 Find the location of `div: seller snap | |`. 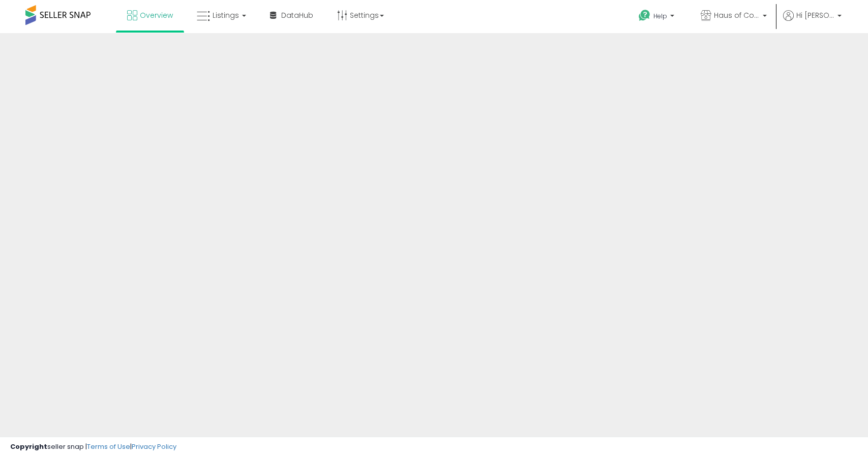

div: seller snap | | is located at coordinates (93, 447).